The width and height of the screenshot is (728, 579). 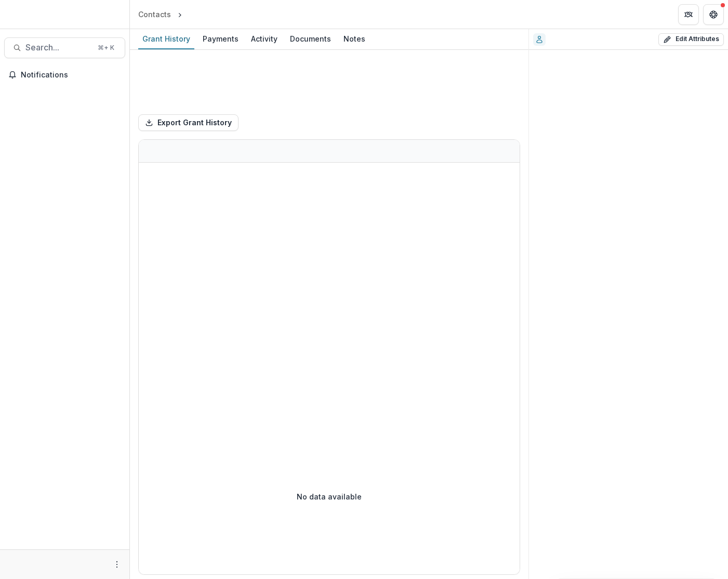 I want to click on div: Activity, so click(x=264, y=39).